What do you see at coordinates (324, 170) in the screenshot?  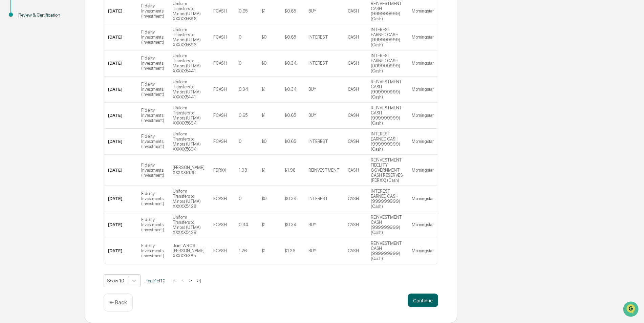 I see `div: REINVESTMENT` at bounding box center [324, 170].